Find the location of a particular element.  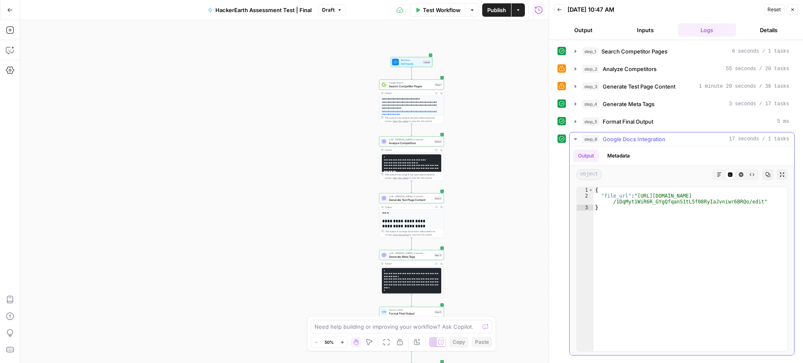

div: Step 4 is located at coordinates (438, 255).